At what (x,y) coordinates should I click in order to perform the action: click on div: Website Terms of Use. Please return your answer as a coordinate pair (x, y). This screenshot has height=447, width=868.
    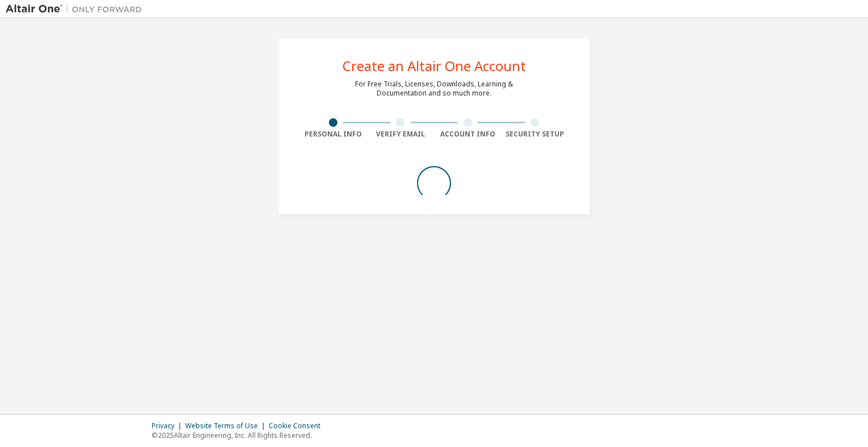
    Looking at the image, I should click on (227, 426).